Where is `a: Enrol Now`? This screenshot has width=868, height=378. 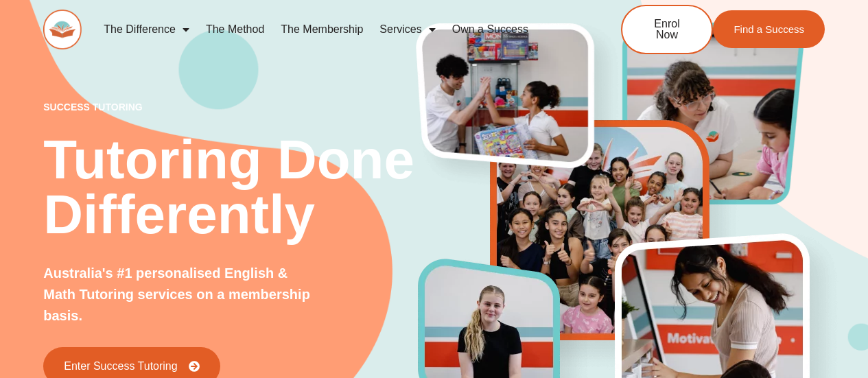
a: Enrol Now is located at coordinates (667, 30).